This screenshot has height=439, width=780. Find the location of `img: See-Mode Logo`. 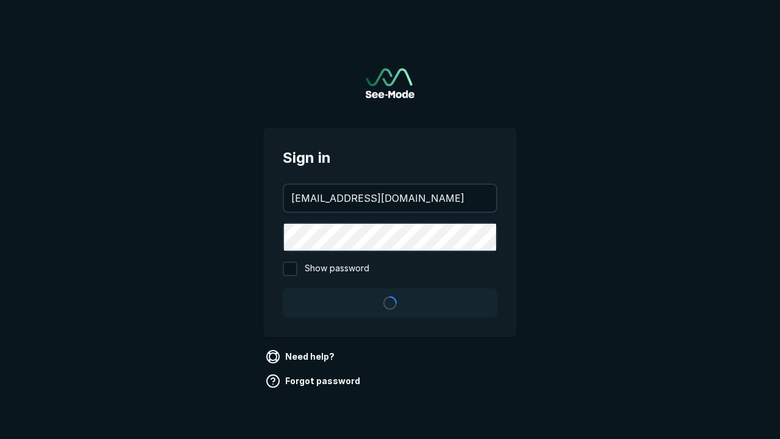

img: See-Mode Logo is located at coordinates (390, 83).